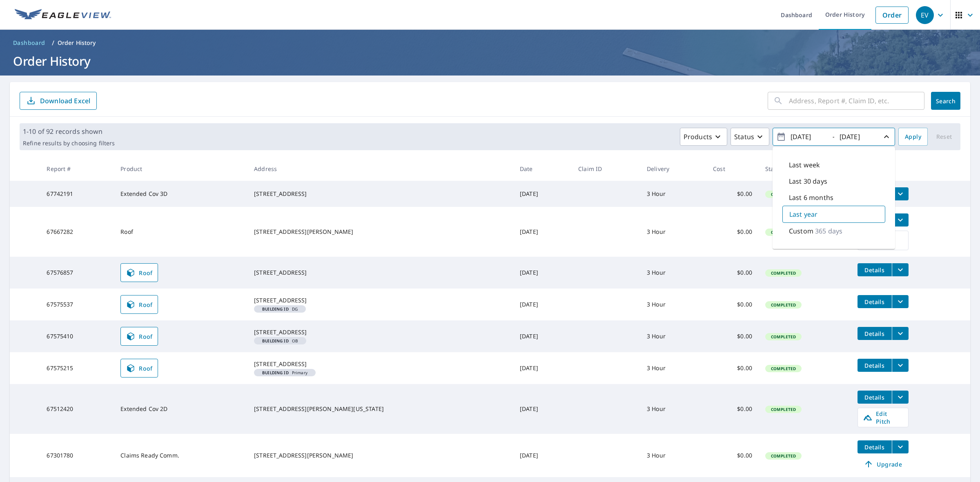  What do you see at coordinates (77, 43) in the screenshot?
I see `p: Order History` at bounding box center [77, 43].